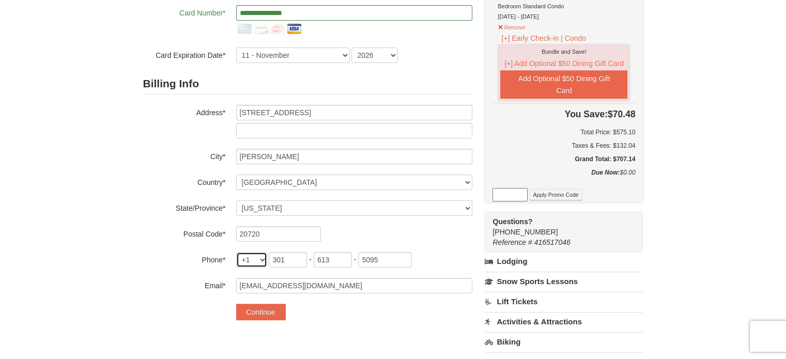 Image resolution: width=786 pixels, height=359 pixels. I want to click on a: Snow Sports Lessons, so click(564, 281).